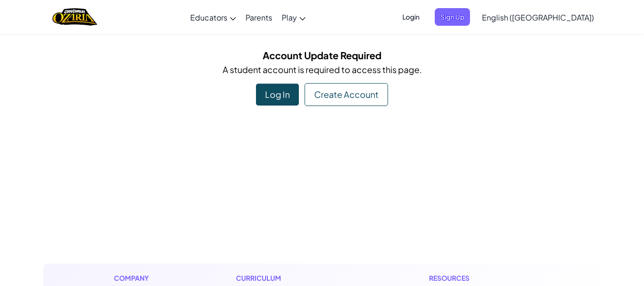 Image resolution: width=644 pixels, height=286 pixels. I want to click on h1: Resources, so click(480, 278).